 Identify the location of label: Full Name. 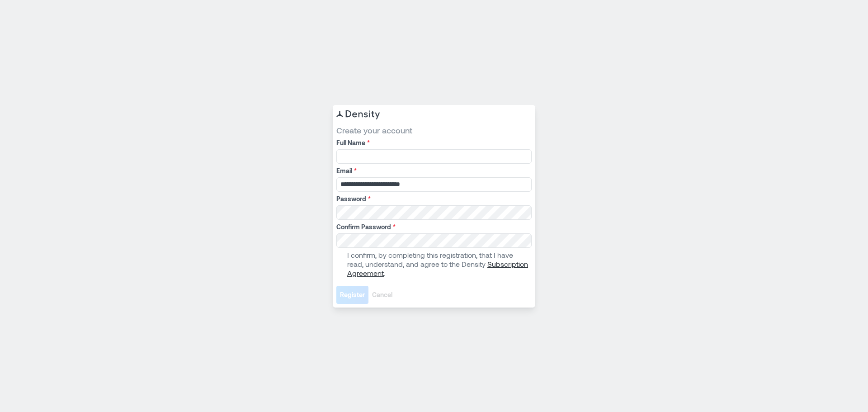
(433, 143).